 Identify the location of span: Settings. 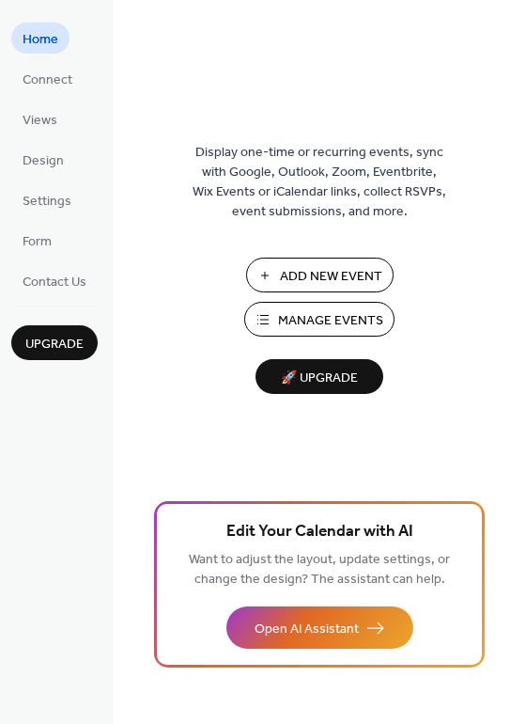
(47, 201).